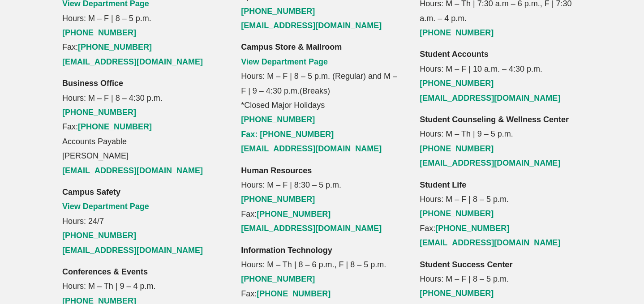 The width and height of the screenshot is (644, 304). Describe the element at coordinates (501, 76) in the screenshot. I see `p: Hours: M – F | 10 a.m. – 4:30 p.m.` at that location.